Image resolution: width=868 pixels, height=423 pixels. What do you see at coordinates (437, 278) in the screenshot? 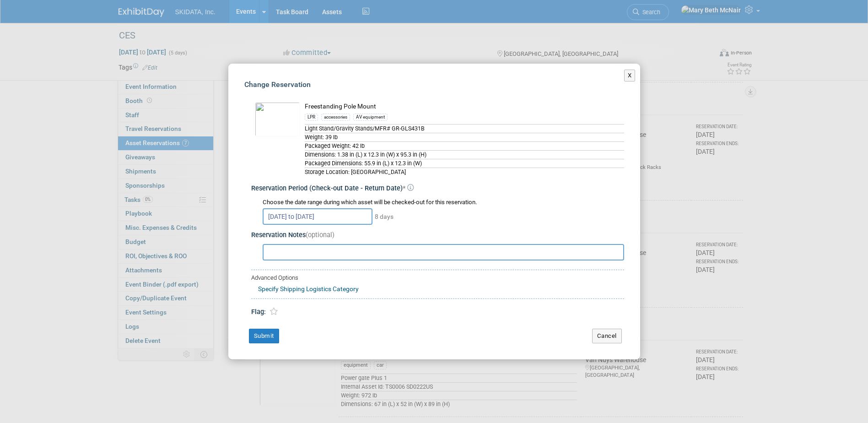
I see `div: Advanced Options` at bounding box center [437, 278].